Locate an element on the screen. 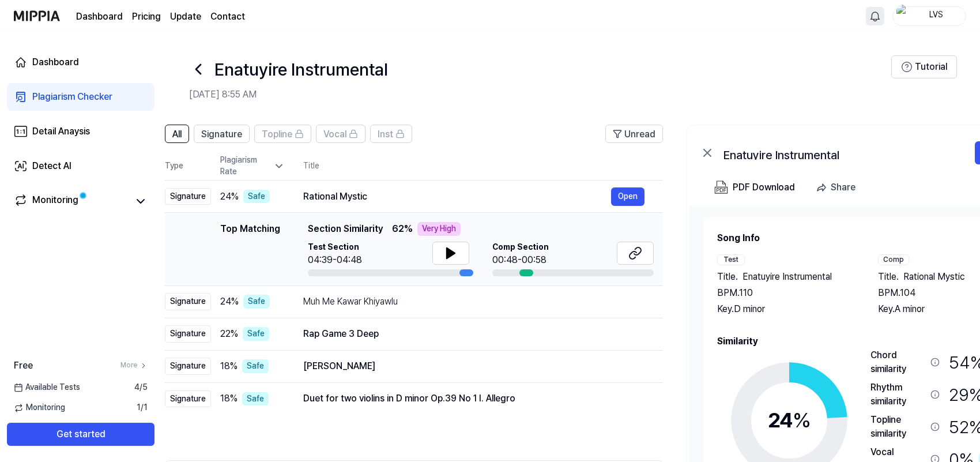  a: Plagiarism Checker is located at coordinates (81, 97).